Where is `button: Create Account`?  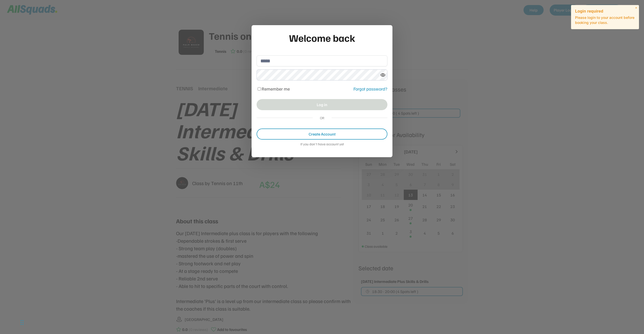 button: Create Account is located at coordinates (322, 134).